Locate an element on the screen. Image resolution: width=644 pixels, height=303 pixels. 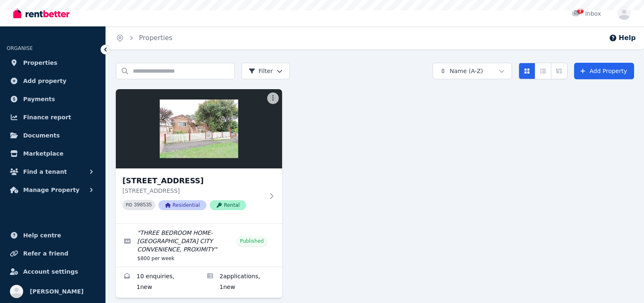
a: Account settings is located at coordinates (52, 272).